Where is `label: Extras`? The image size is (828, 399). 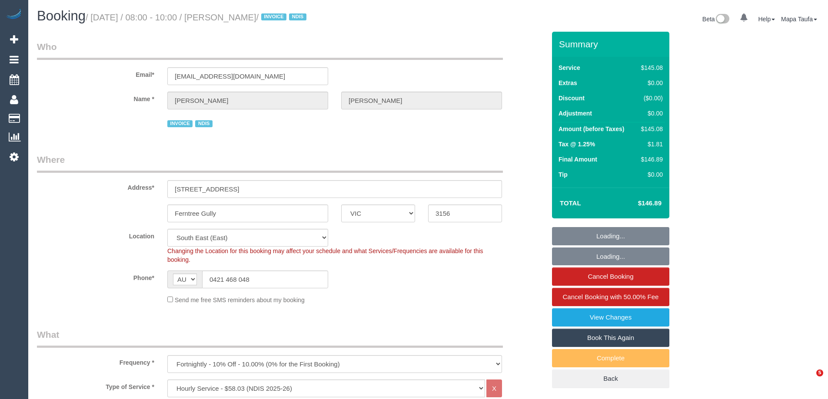 label: Extras is located at coordinates (568, 83).